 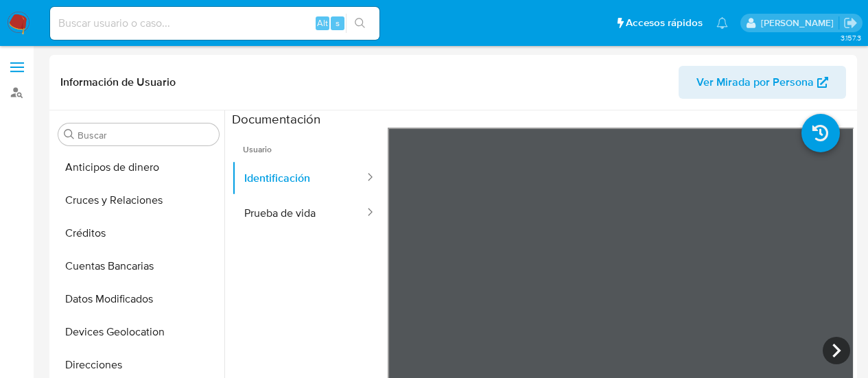 What do you see at coordinates (850, 23) in the screenshot?
I see `a: Salir` at bounding box center [850, 23].